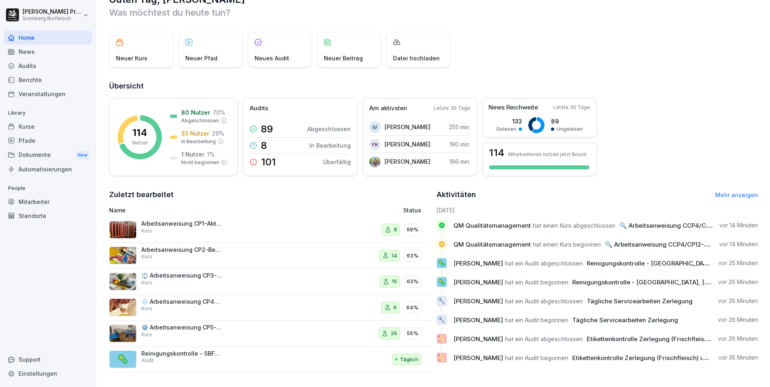 This screenshot has height=387, width=770. I want to click on div: Pfade, so click(48, 141).